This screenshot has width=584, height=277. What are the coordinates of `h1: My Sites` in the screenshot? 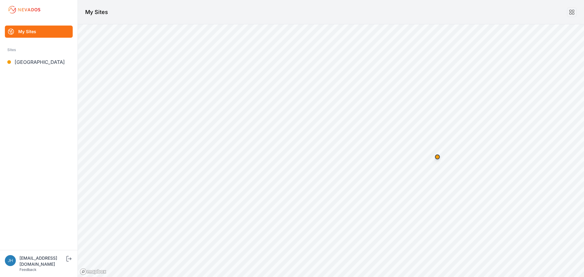 It's located at (96, 12).